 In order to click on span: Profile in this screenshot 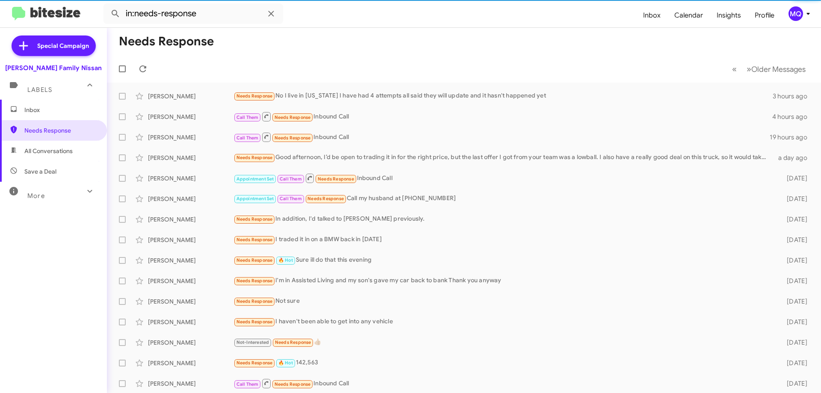, I will do `click(764, 15)`.